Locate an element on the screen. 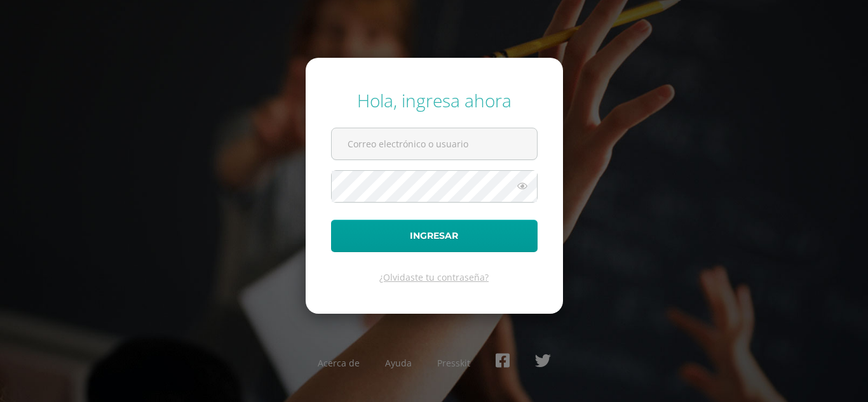 This screenshot has height=402, width=868. div: Hola, ingresa ahora is located at coordinates (434, 101).